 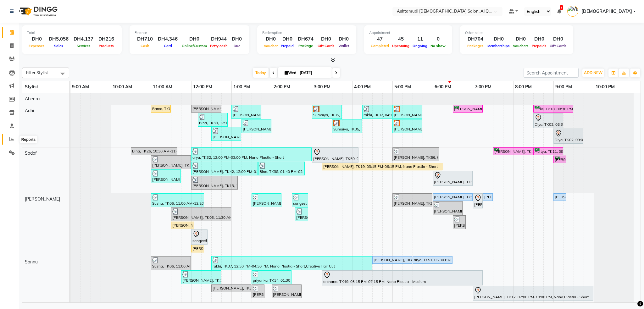 What do you see at coordinates (72, 33) in the screenshot?
I see `div: Total` at bounding box center [72, 33].